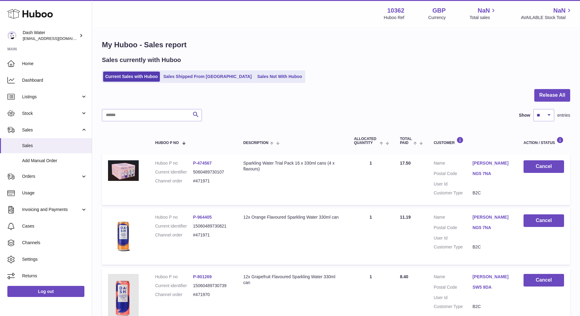  Describe the element at coordinates (131, 76) in the screenshot. I see `a: Current Sales with Huboo` at that location.